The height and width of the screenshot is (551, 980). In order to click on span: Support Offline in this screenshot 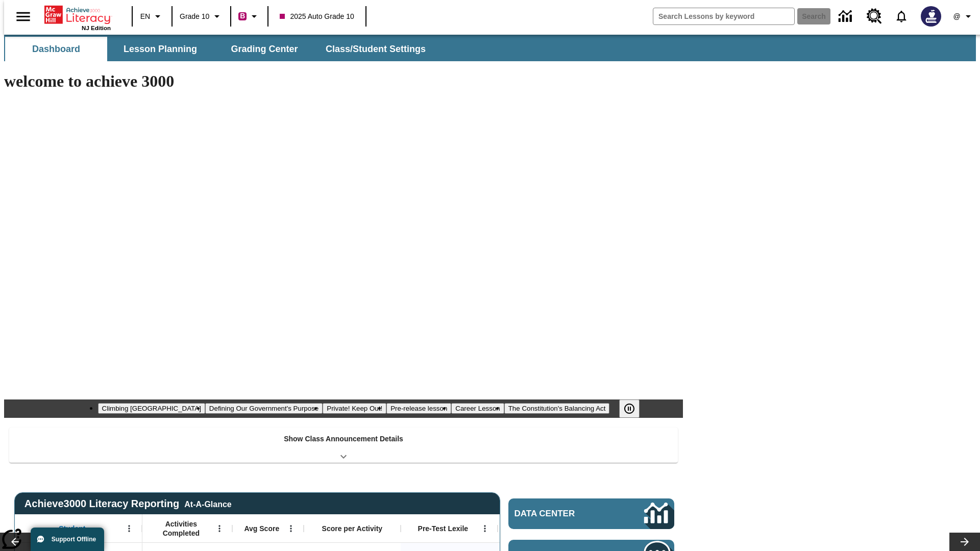, I will do `click(74, 539)`.